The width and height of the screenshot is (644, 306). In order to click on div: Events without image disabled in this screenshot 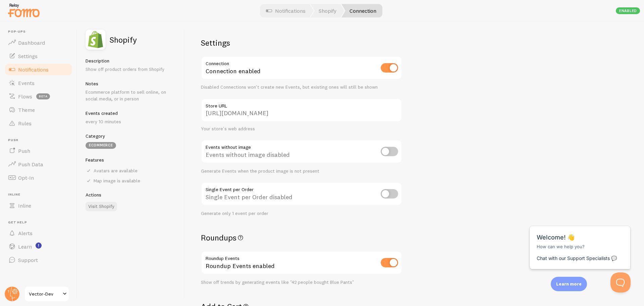, I will do `click(302, 152)`.